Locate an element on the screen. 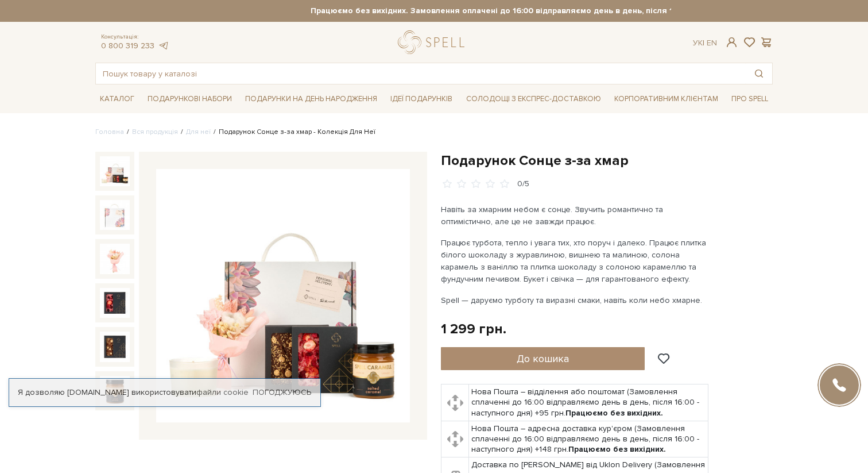  a: Погоджуюсь is located at coordinates (282, 393).